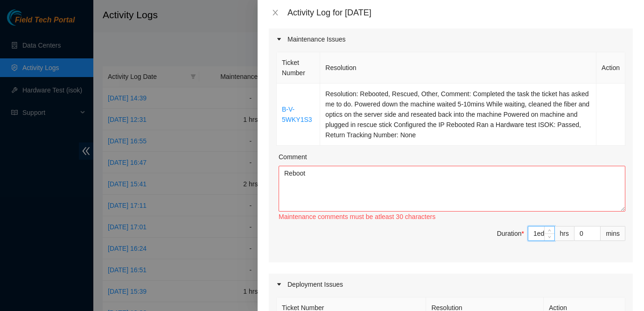  I want to click on span: up, so click(549, 230).